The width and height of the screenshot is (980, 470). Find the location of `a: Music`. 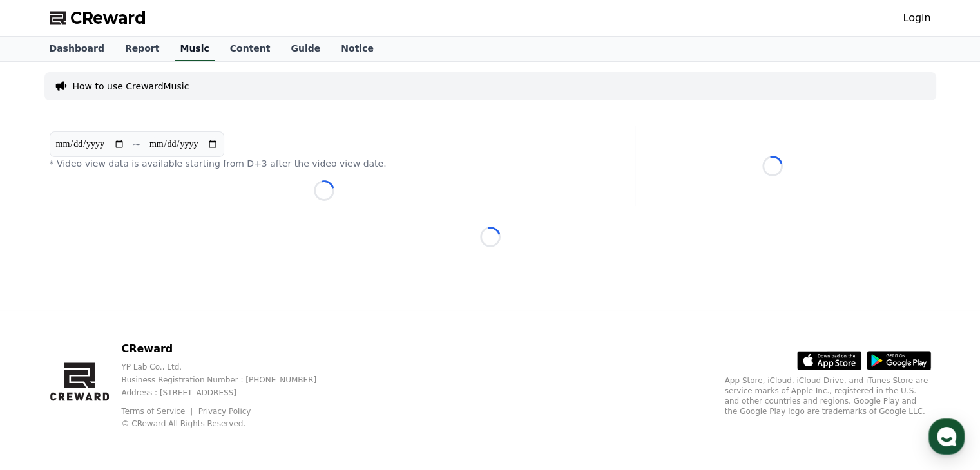

a: Music is located at coordinates (194, 49).